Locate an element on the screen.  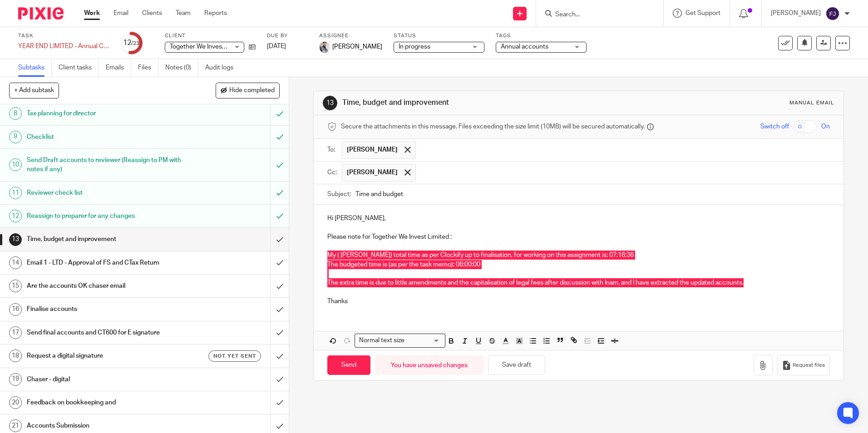
label: To: is located at coordinates (332, 150).